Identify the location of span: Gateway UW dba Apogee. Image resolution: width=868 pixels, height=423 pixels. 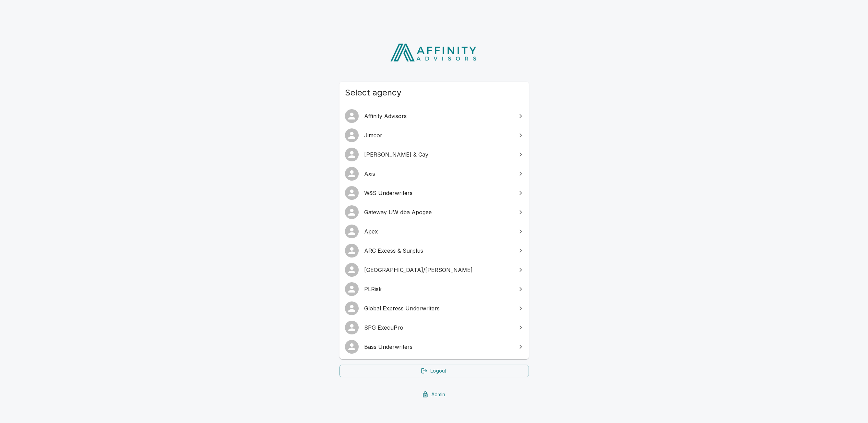
(438, 212).